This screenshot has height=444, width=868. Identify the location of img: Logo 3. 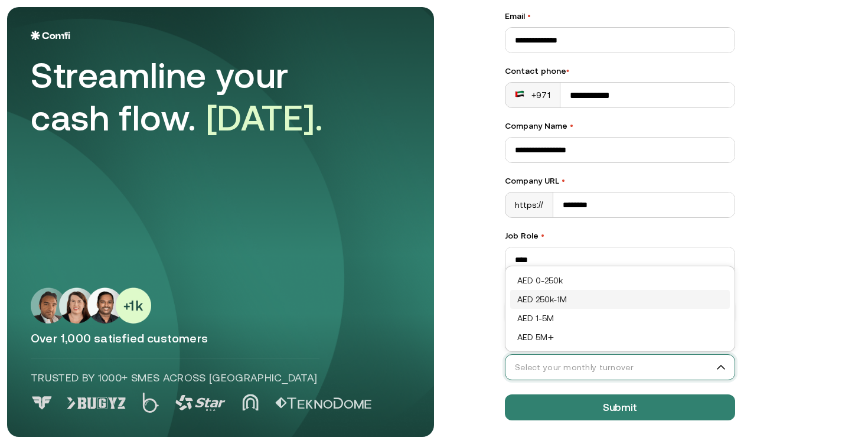
(200, 402).